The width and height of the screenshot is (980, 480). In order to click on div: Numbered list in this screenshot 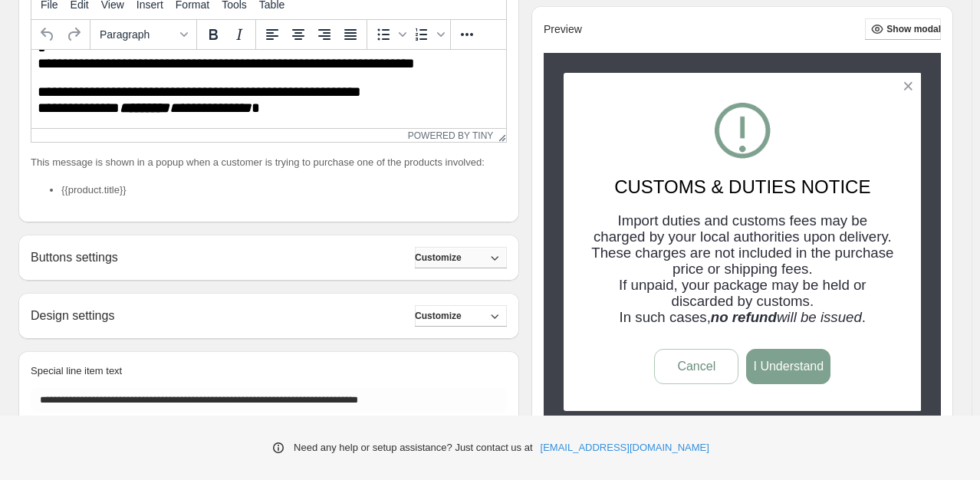, I will do `click(428, 35)`.